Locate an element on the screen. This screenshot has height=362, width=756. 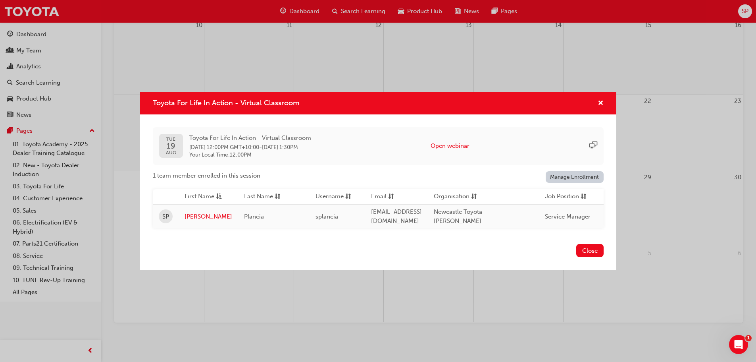
span: splancia is located at coordinates (327, 216).